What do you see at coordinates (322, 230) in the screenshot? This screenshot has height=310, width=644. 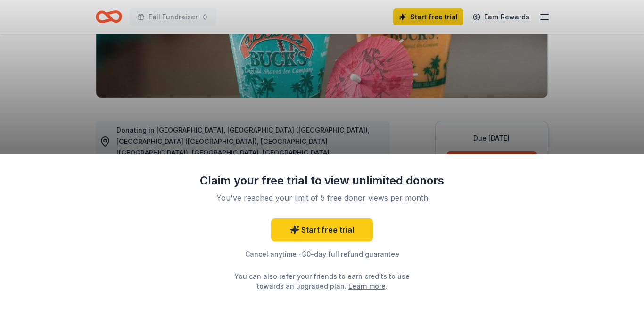 I see `a: Start free trial` at bounding box center [322, 230].